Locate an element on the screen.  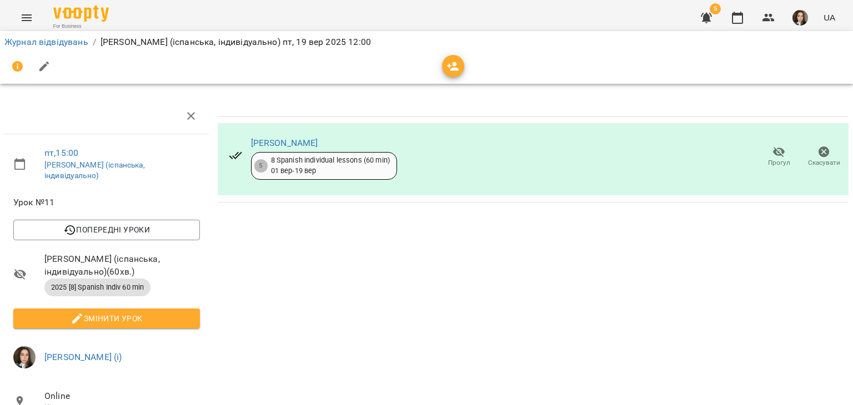
img: Voopty Logo is located at coordinates (81, 13).